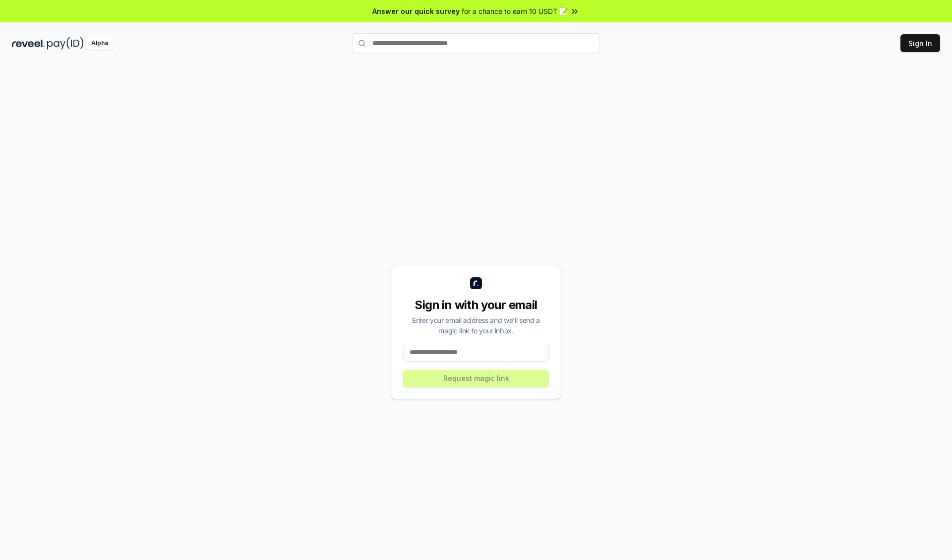  What do you see at coordinates (921, 43) in the screenshot?
I see `button: Sign In` at bounding box center [921, 43].